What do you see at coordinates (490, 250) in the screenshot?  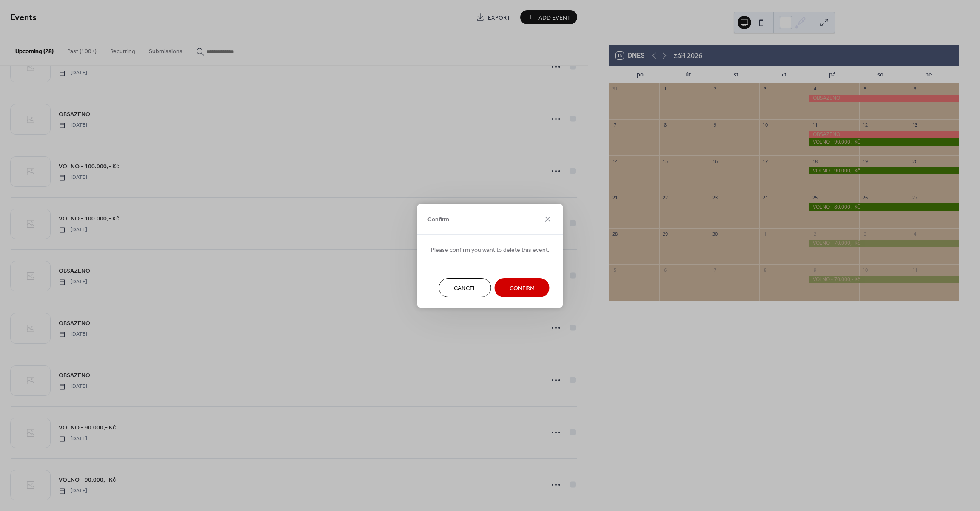 I see `span: Please confirm you want to delete this event.` at bounding box center [490, 250].